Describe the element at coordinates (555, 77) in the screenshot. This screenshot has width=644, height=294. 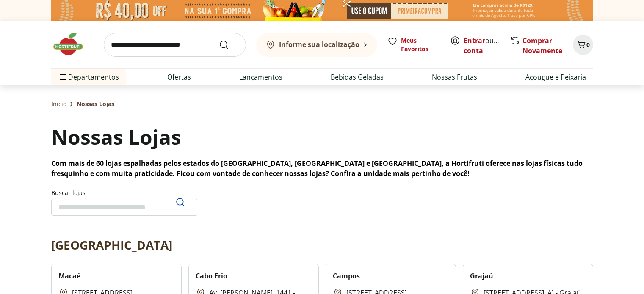
I see `a: Açougue e Peixaria` at that location.